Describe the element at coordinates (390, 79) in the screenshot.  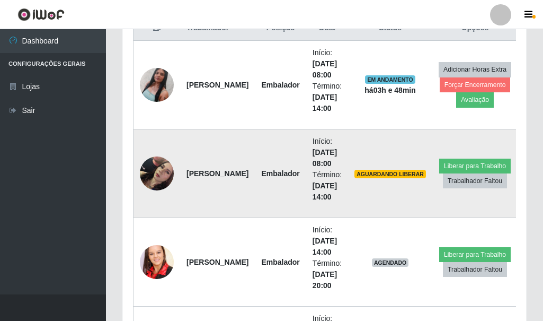
I see `span: EM ANDAMENTO` at that location.